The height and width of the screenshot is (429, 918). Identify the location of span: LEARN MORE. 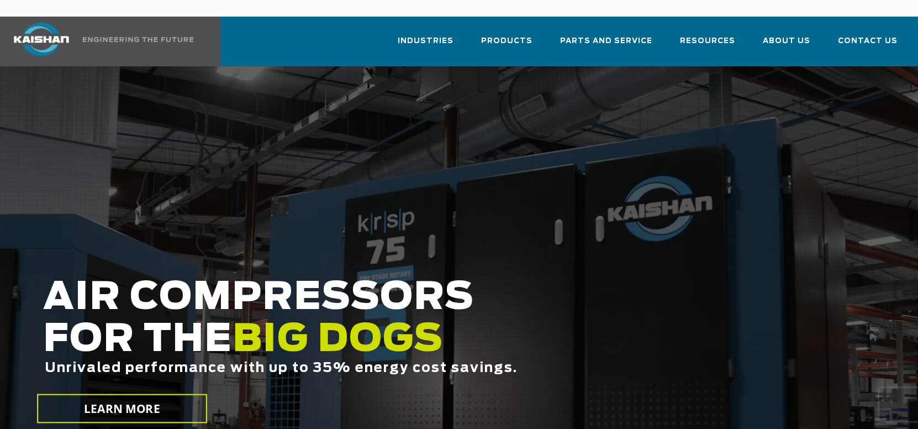
(123, 408).